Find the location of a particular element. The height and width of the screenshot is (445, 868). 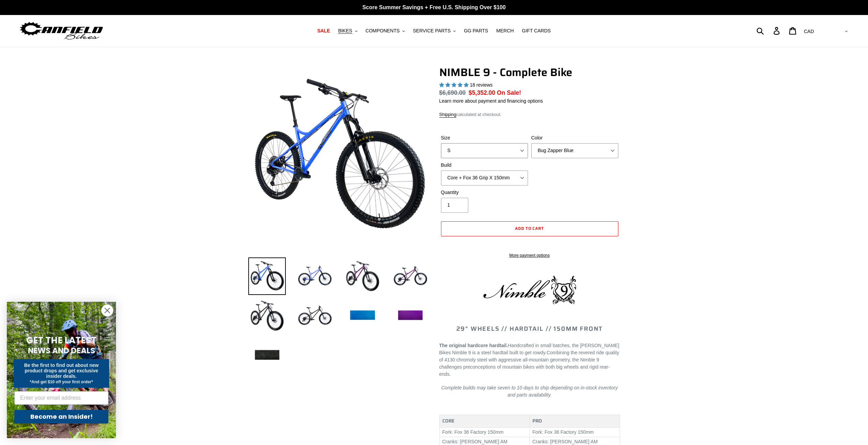

span: MERCH is located at coordinates (504, 30).